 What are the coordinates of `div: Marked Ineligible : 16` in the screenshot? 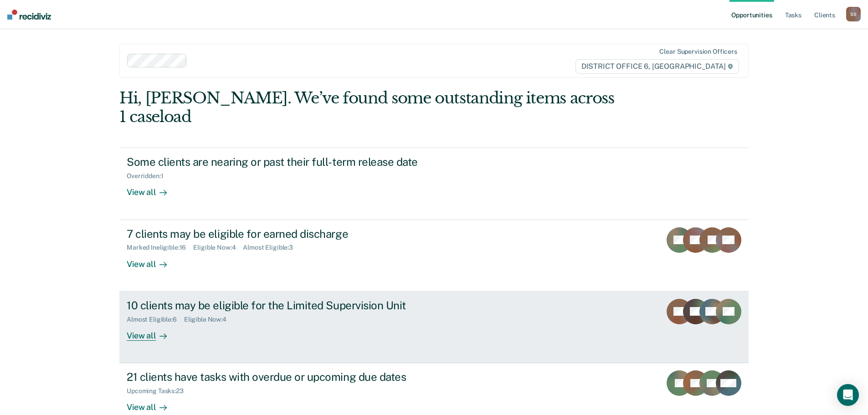 It's located at (159, 247).